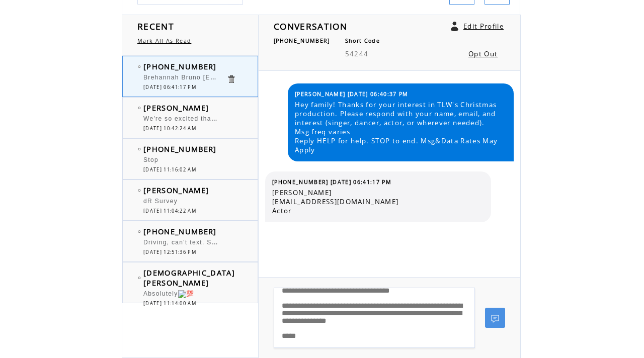 The width and height of the screenshot is (644, 358). I want to click on span: 54244, so click(357, 54).